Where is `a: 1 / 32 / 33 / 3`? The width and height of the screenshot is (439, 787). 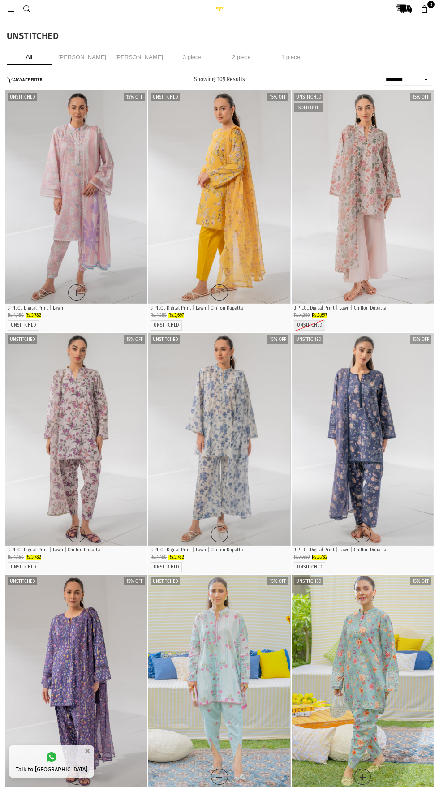 a: 1 / 32 / 33 / 3 is located at coordinates (219, 439).